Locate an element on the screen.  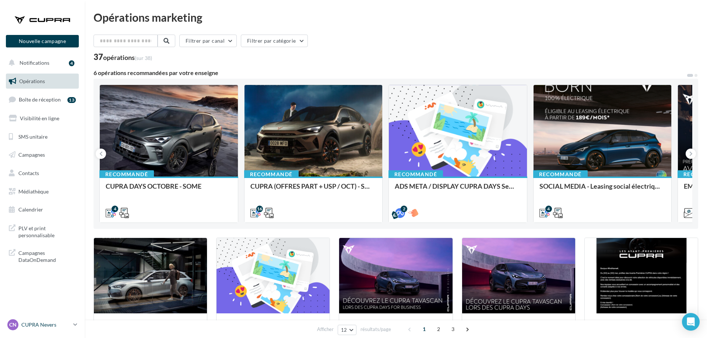
div: CUPRA DAYS Octobre 2025 is located at coordinates (273, 327).